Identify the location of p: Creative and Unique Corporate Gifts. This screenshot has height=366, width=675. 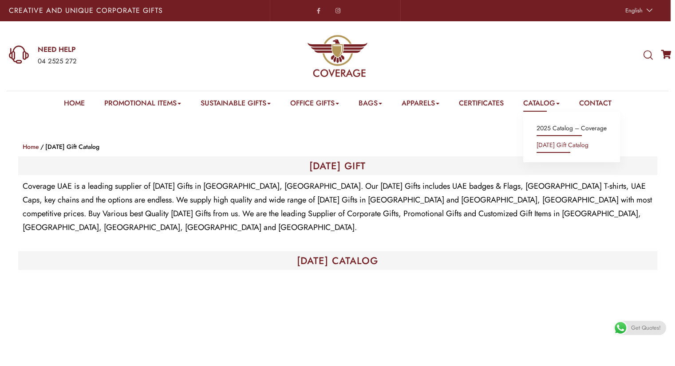
(137, 11).